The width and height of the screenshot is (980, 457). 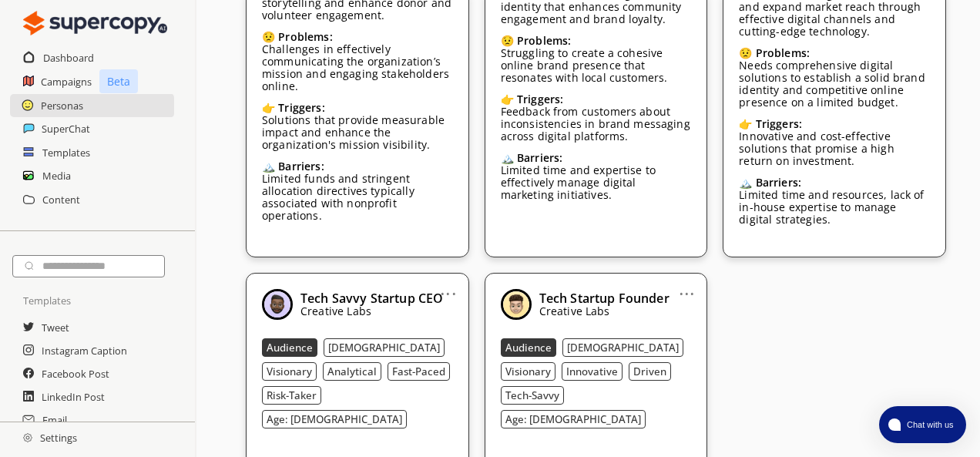 I want to click on h2: Personas, so click(x=61, y=105).